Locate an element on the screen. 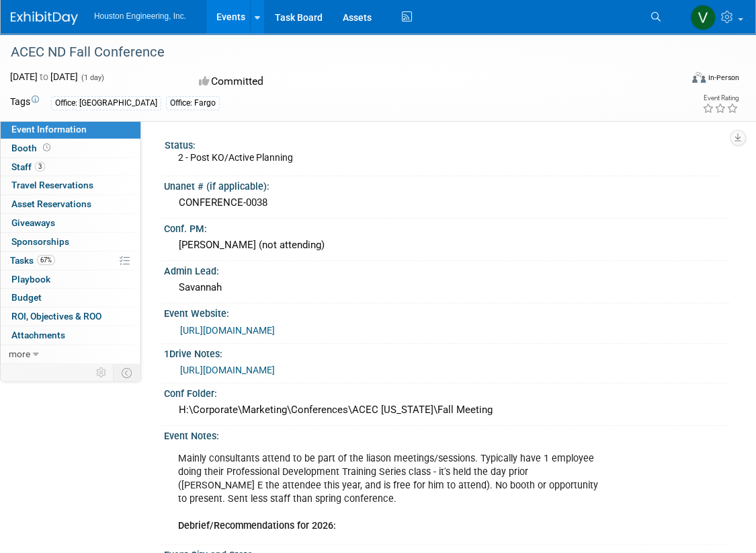  div: CONFERENCE-0038 is located at coordinates (447, 202).